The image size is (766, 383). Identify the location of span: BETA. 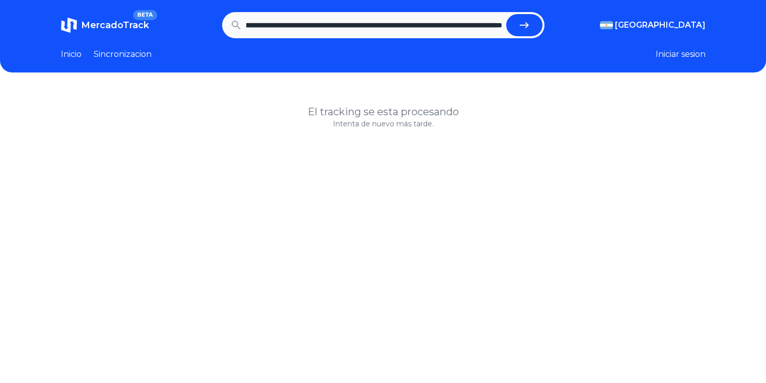
(145, 15).